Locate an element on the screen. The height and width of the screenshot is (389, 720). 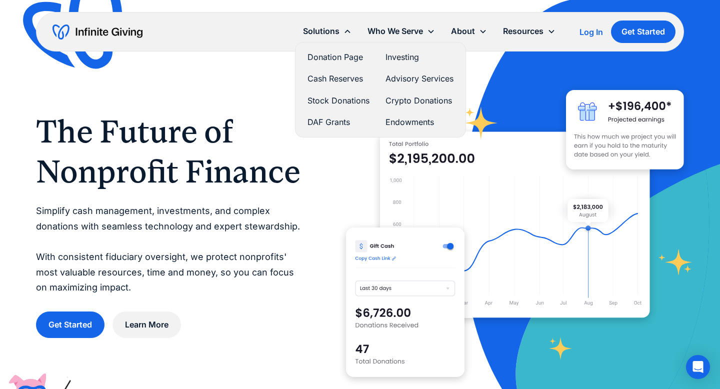
h1: The Future of Nonprofit Finance is located at coordinates (171, 152).